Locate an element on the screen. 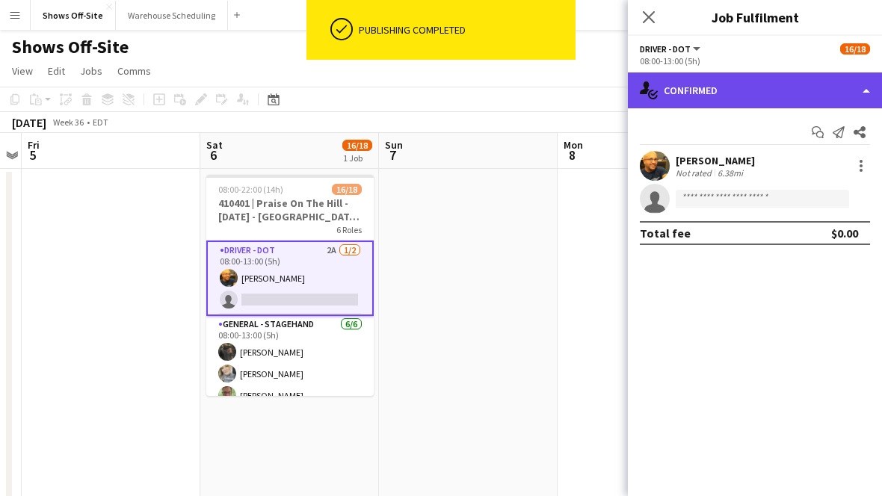 The width and height of the screenshot is (882, 496). button: Shows Off-Site is located at coordinates (73, 15).